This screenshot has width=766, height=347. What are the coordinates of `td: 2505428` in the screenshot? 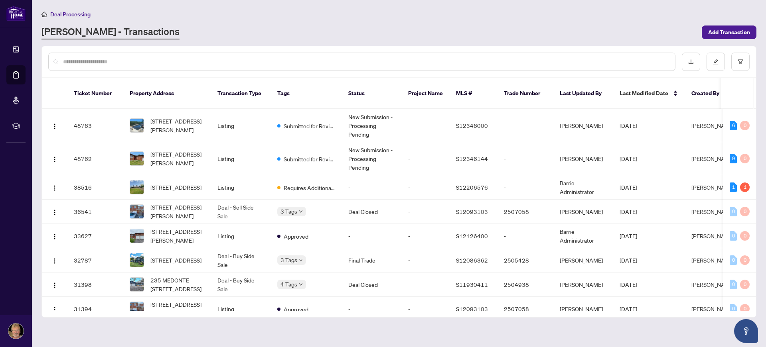 It's located at (525, 260).